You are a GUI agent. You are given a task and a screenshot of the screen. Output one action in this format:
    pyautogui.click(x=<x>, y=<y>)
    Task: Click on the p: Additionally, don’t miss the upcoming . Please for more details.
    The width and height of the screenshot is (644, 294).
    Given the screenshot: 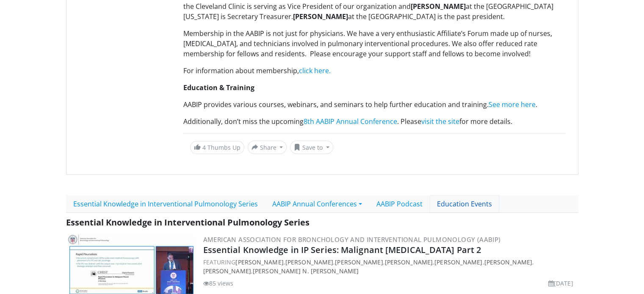 What is the action you would take?
    pyautogui.click(x=375, y=121)
    